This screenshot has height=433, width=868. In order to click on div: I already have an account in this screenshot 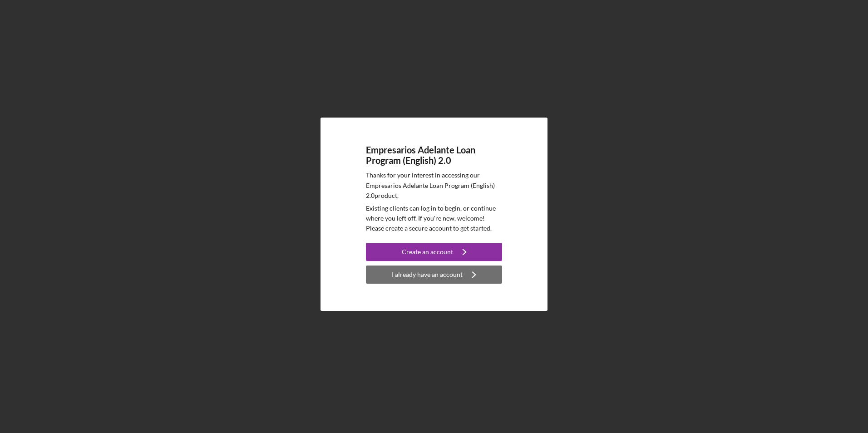, I will do `click(428, 274)`.